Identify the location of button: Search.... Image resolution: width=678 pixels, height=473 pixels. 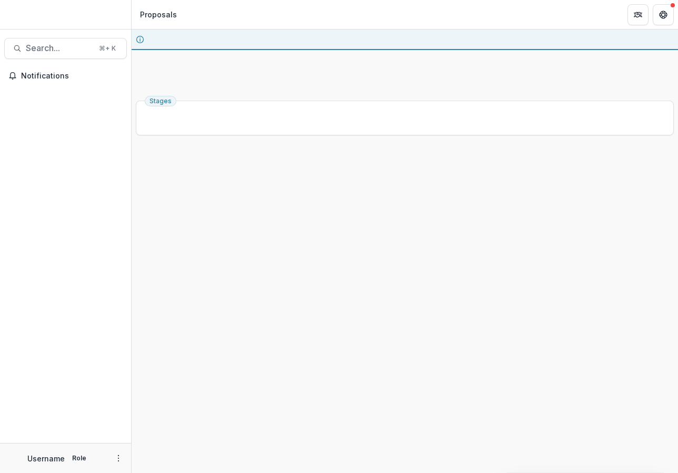
(65, 48).